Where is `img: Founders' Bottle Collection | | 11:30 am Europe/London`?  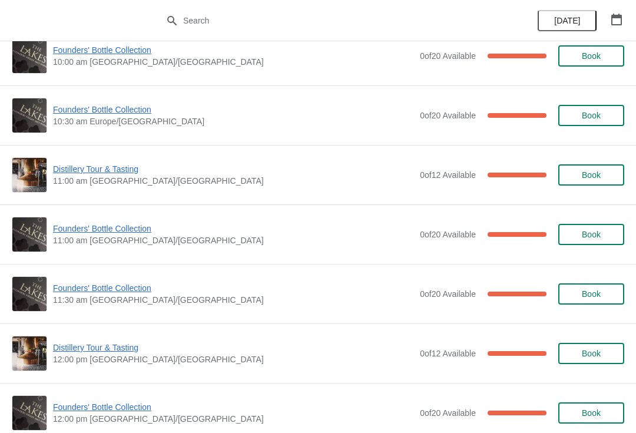
img: Founders' Bottle Collection | | 11:30 am Europe/London is located at coordinates (29, 294).